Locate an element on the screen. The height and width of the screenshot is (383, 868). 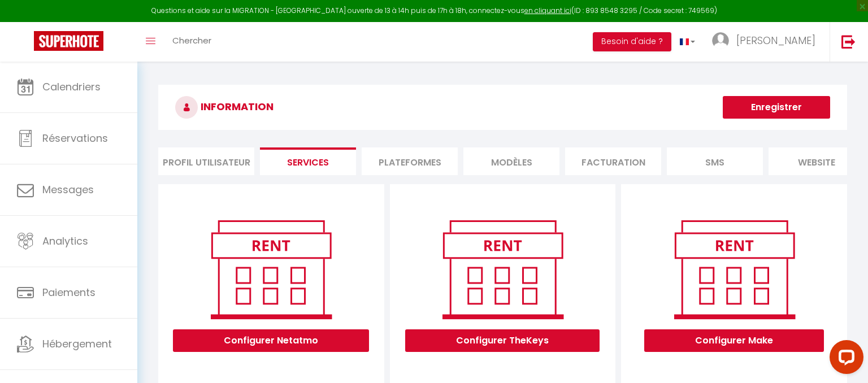
span: Réservations is located at coordinates (75, 138).